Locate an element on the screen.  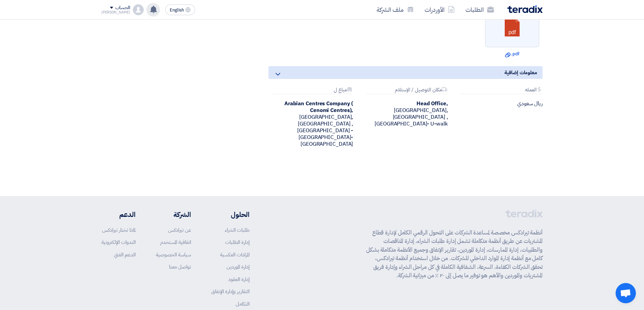
img: Teradix logo is located at coordinates (525, 9).